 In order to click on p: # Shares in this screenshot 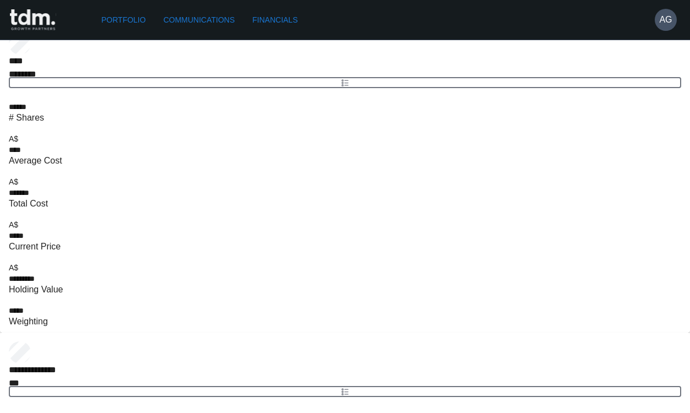, I will do `click(26, 118)`.